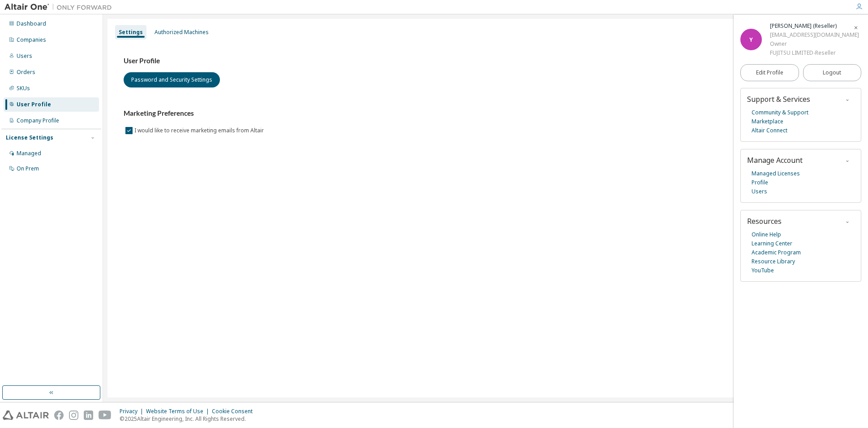 The image size is (868, 428). Describe the element at coordinates (188, 418) in the screenshot. I see `p: © 2025 Altair Engineering, Inc. All Rights Reserved.` at that location.